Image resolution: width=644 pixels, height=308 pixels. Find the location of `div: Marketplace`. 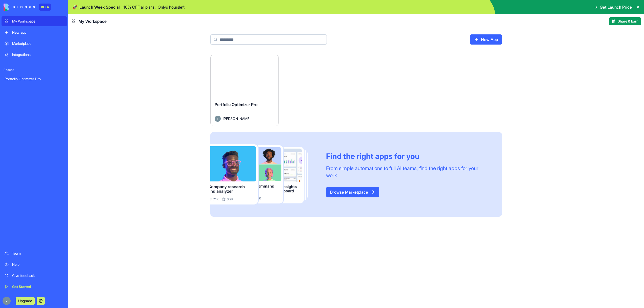

div: Marketplace is located at coordinates (38, 43).